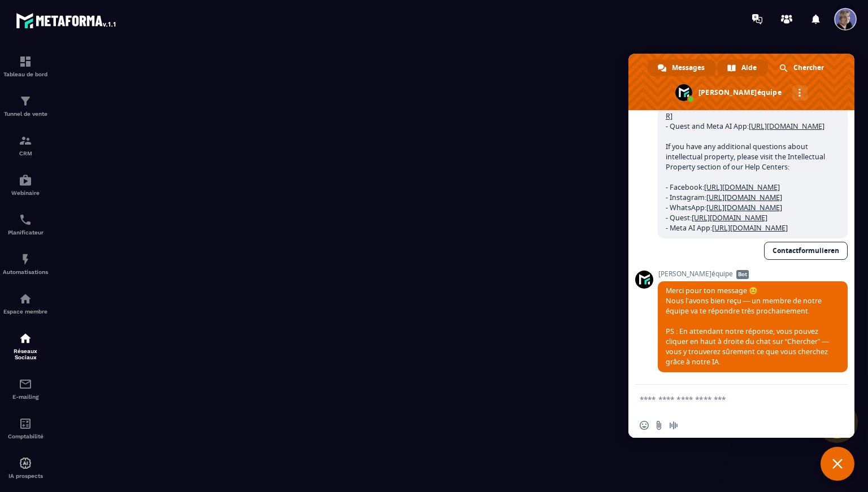  What do you see at coordinates (25, 384) in the screenshot?
I see `img: email` at bounding box center [25, 384].